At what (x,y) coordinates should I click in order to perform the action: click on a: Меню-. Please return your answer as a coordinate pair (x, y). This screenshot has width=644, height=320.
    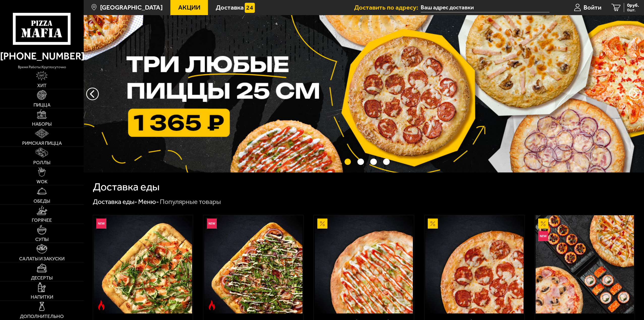
    Looking at the image, I should click on (149, 202).